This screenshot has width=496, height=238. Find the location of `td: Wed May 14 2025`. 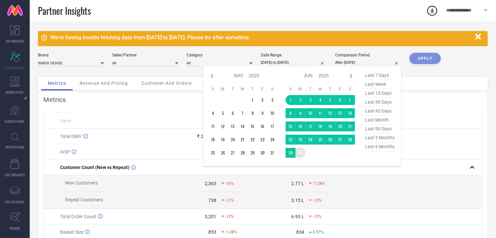

td: Wed May 14 2025 is located at coordinates (243, 127).